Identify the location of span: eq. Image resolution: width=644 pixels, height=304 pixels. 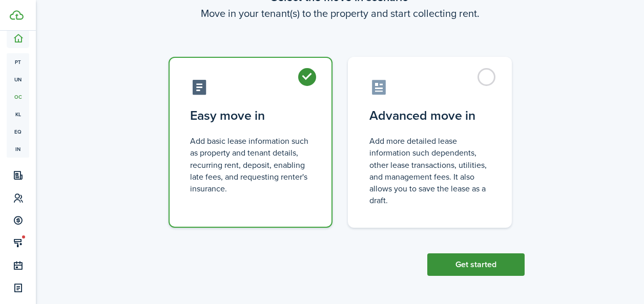
(18, 132).